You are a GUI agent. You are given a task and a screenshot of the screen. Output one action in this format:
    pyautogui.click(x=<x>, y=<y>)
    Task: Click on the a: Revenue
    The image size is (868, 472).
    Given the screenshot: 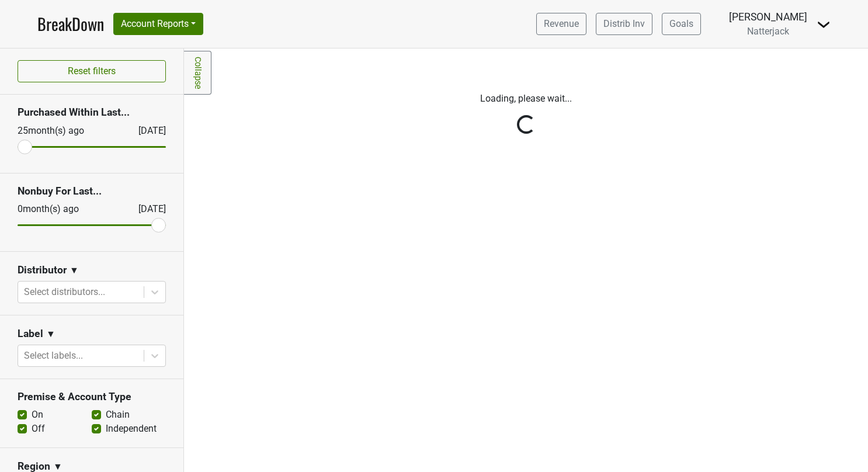 What is the action you would take?
    pyautogui.click(x=561, y=24)
    